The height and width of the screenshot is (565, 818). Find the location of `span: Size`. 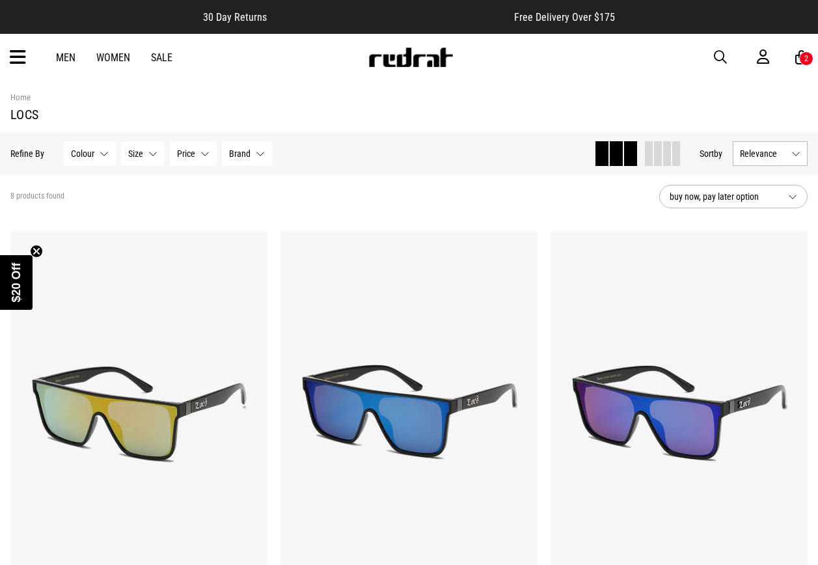

span: Size is located at coordinates (135, 154).